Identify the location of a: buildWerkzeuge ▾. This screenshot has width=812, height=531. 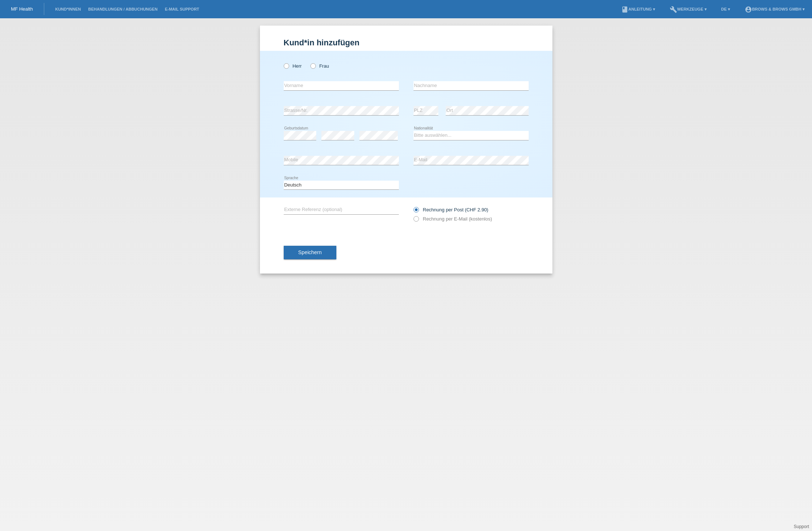
(688, 9).